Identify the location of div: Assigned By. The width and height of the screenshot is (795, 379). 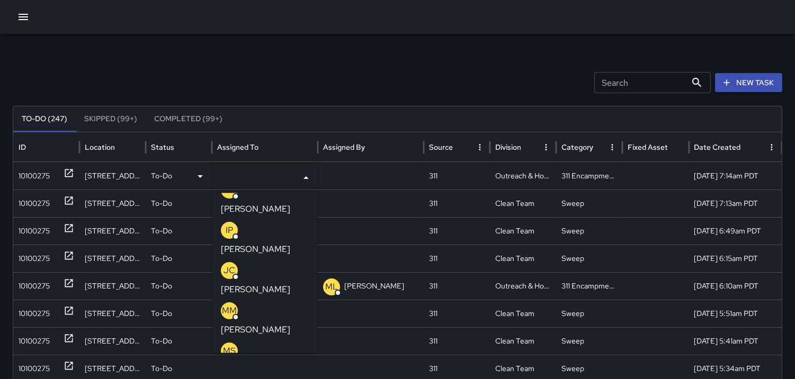
(344, 147).